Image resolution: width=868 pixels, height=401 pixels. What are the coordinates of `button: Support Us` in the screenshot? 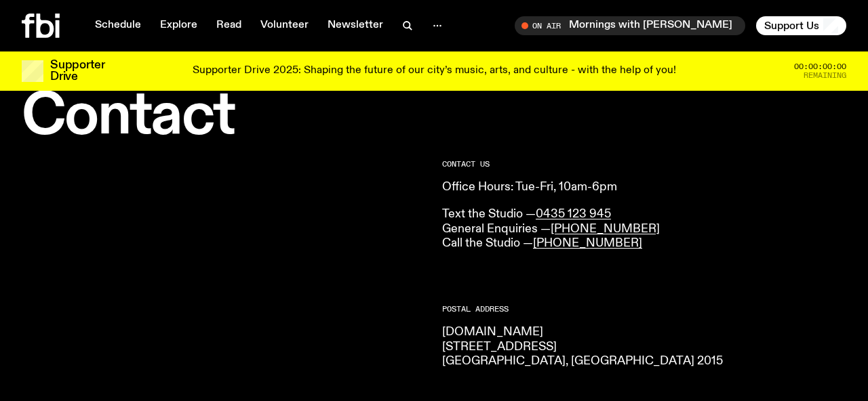 It's located at (801, 26).